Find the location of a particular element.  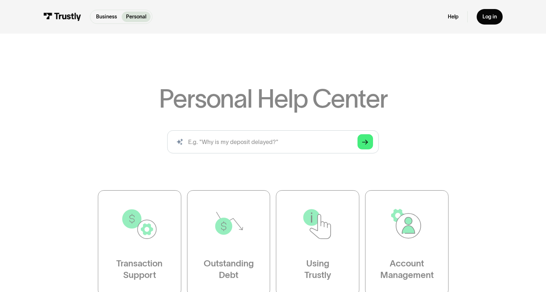

a: Help is located at coordinates (453, 17).